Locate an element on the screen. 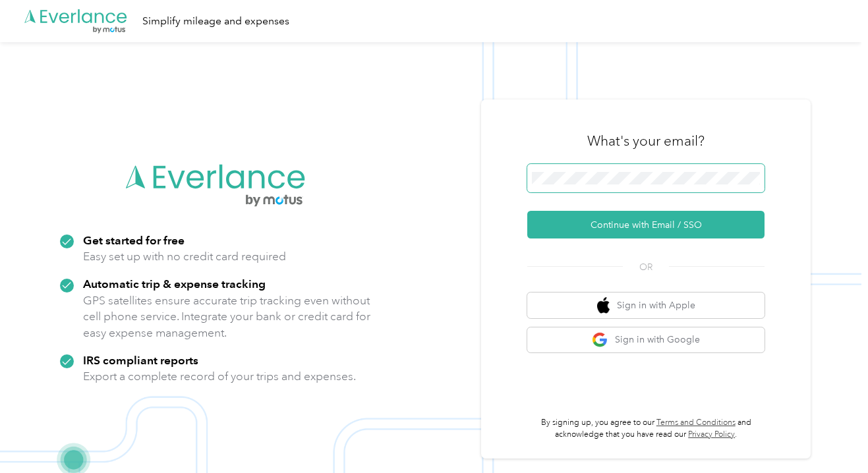  p: Easy set up with no credit card required is located at coordinates (184, 257).